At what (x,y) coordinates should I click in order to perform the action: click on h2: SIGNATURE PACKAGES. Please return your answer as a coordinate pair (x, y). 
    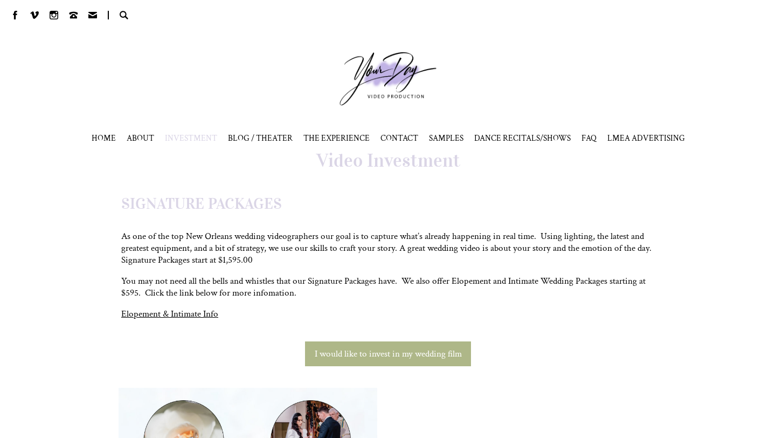
    Looking at the image, I should click on (388, 203).